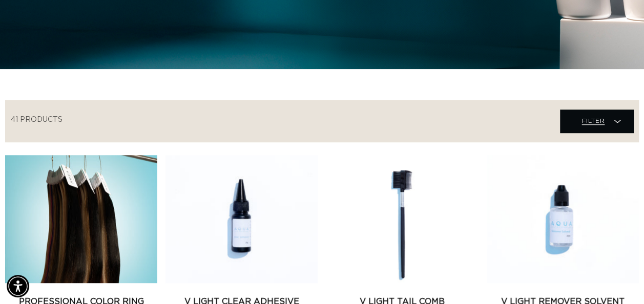 This screenshot has height=304, width=644. I want to click on span: 41 products, so click(36, 120).